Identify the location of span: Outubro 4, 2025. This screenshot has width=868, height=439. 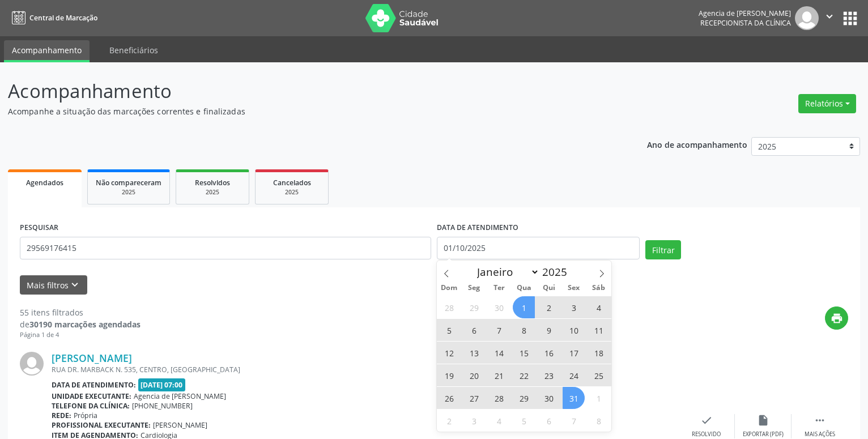
(598, 307).